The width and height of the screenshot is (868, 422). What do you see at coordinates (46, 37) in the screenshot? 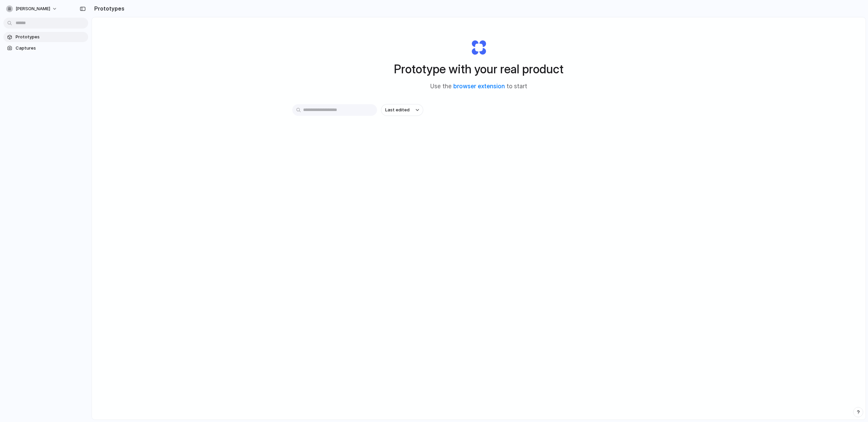
I see `a: Prototypes` at bounding box center [46, 37].